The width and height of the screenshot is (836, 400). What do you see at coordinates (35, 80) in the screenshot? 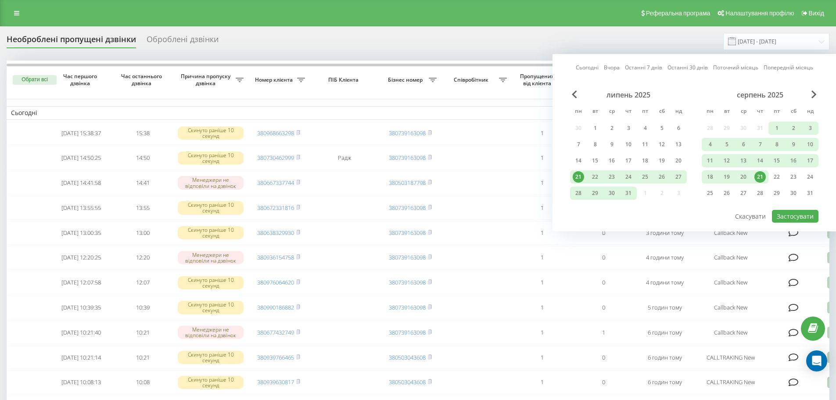
I see `button: Обрати всі` at bounding box center [35, 80].